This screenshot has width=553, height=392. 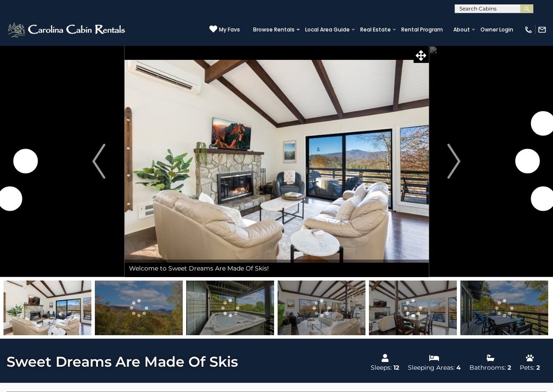 What do you see at coordinates (504, 308) in the screenshot?
I see `img: 167390716` at bounding box center [504, 308].